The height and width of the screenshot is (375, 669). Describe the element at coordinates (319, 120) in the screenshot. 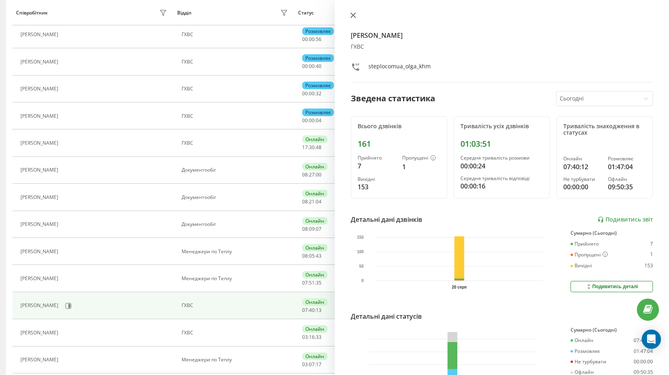

I see `span: 04` at that location.